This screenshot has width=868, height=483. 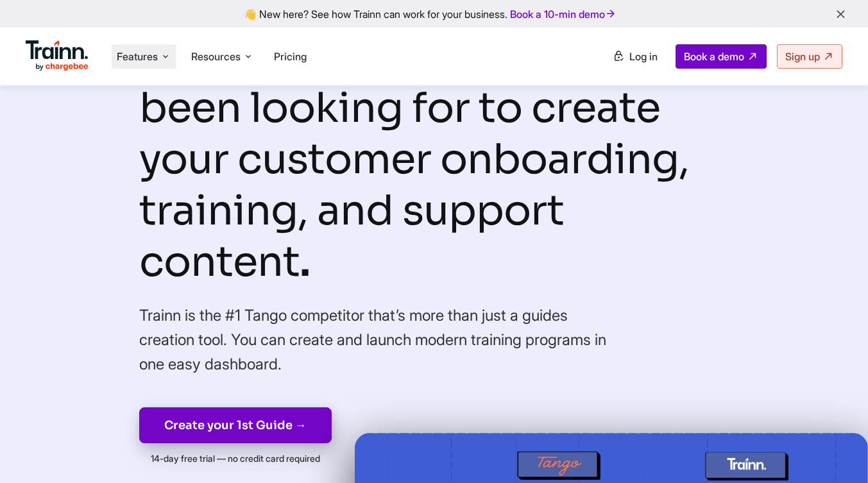 I want to click on h4: Trainn is the #1 Tango competitor that’s more than just a guides creation tool. You can create an..., so click(x=376, y=340).